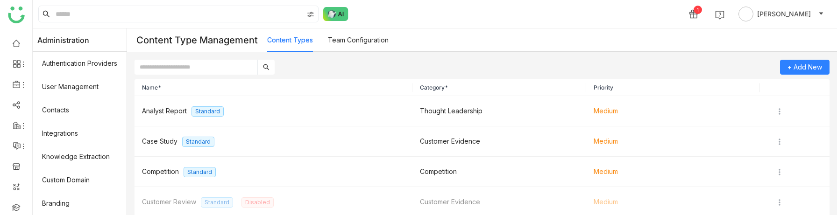 Image resolution: width=837 pixels, height=215 pixels. Describe the element at coordinates (698, 10) in the screenshot. I see `div: 1` at that location.